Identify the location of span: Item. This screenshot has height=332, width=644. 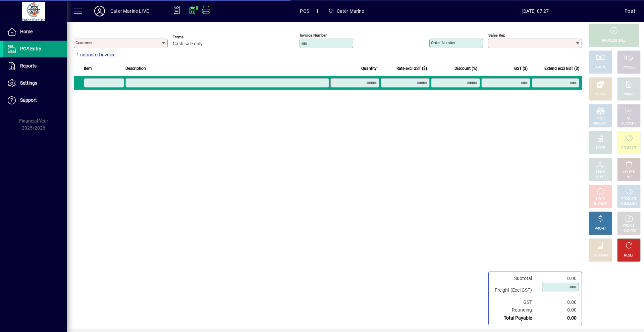
(88, 68).